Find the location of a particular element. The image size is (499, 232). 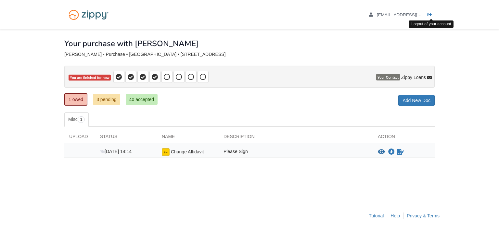

a: Help is located at coordinates (395, 216).